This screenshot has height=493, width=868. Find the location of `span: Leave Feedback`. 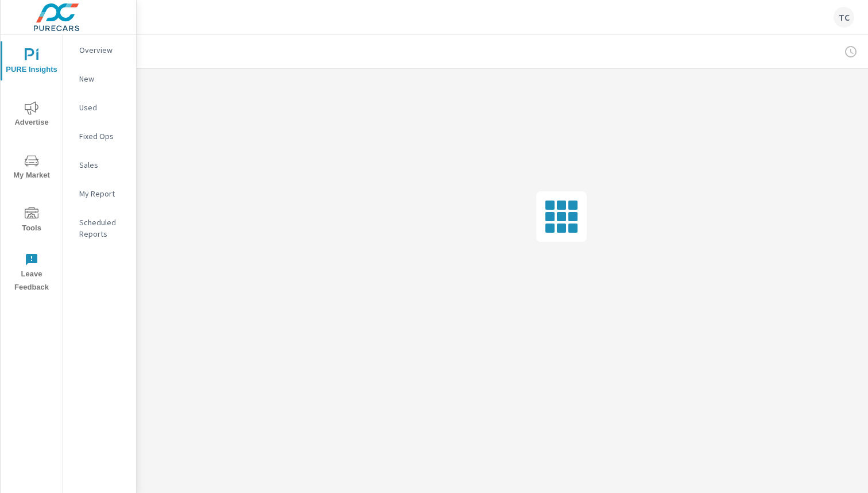

span: Leave Feedback is located at coordinates (32, 273).